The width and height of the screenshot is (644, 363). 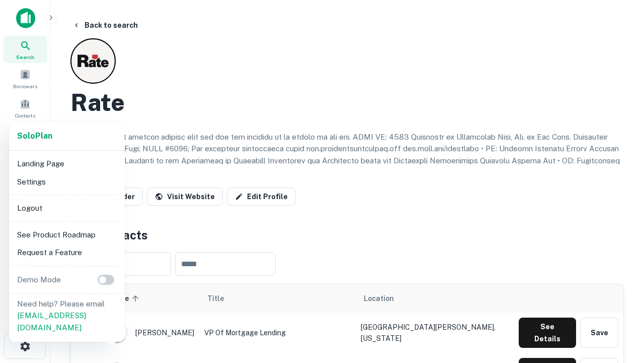 What do you see at coordinates (67, 182) in the screenshot?
I see `li: Settings` at bounding box center [67, 182].